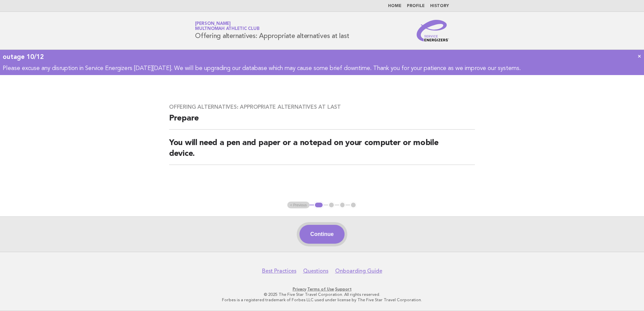 Image resolution: width=644 pixels, height=311 pixels. I want to click on img: Service Energizers, so click(433, 30).